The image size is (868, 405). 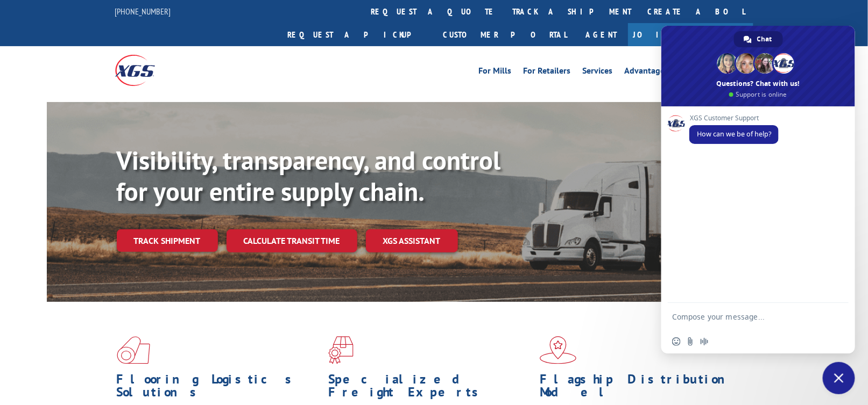 I want to click on textarea: Compose your message..., so click(x=747, y=317).